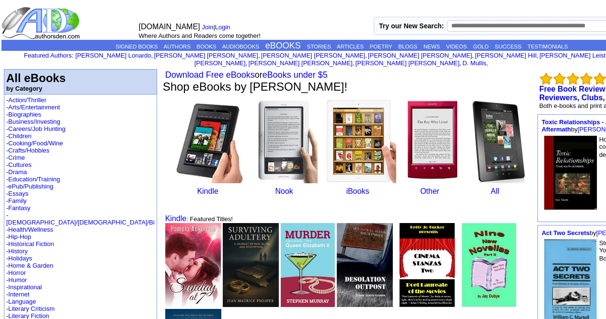 This screenshot has width=606, height=319. Describe the element at coordinates (20, 164) in the screenshot. I see `a: Cultures` at that location.